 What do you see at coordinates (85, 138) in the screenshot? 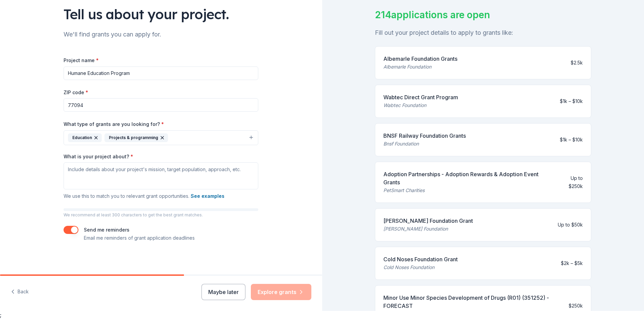
I see `div: Education` at bounding box center [85, 138].